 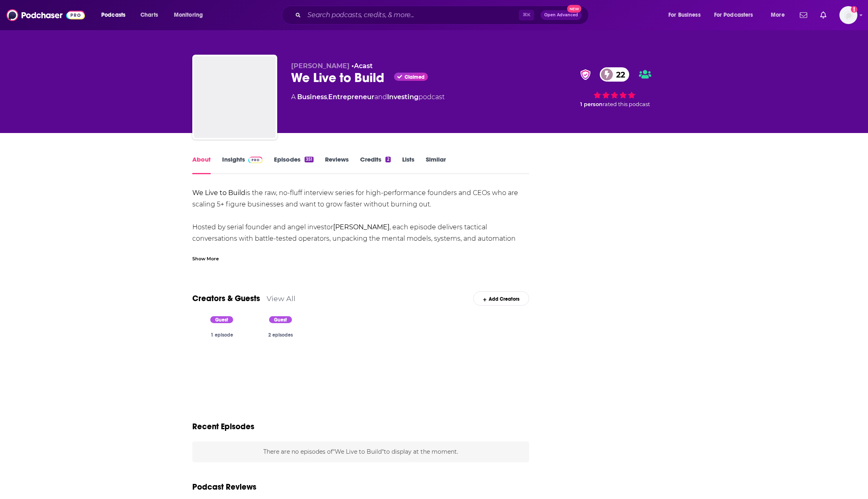 I want to click on a: Credits2, so click(x=375, y=165).